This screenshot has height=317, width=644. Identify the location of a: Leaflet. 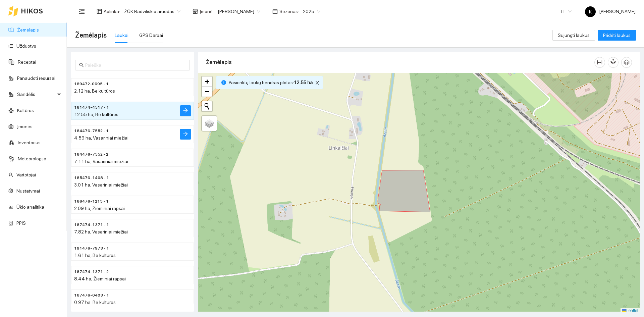
(630, 311).